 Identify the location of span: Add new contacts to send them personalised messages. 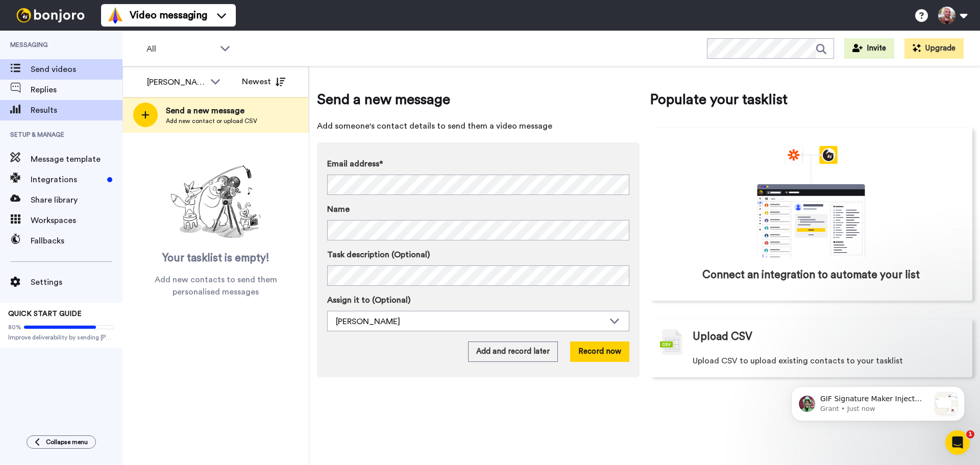
(215, 286).